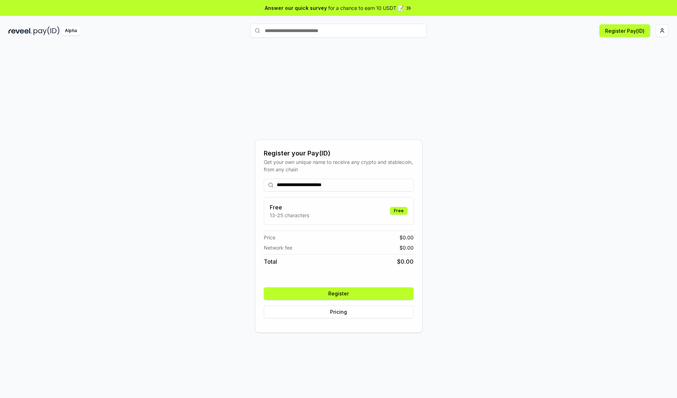 The width and height of the screenshot is (677, 398). What do you see at coordinates (270, 262) in the screenshot?
I see `span: Total` at bounding box center [270, 262].